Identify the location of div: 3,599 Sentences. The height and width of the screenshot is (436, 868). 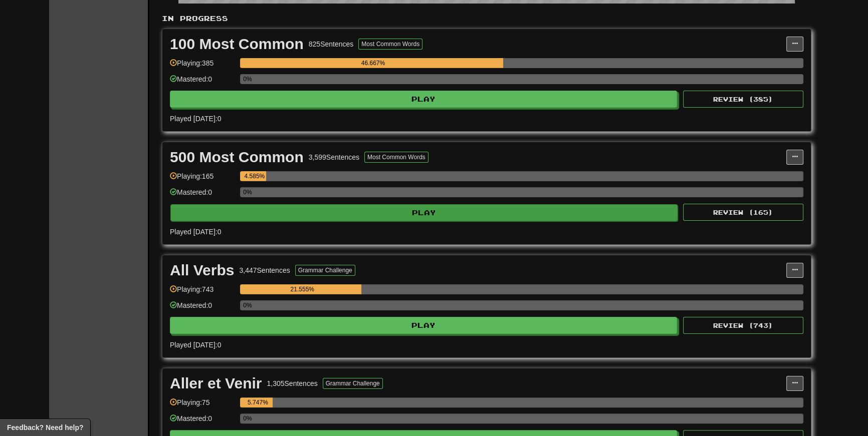
(333, 157).